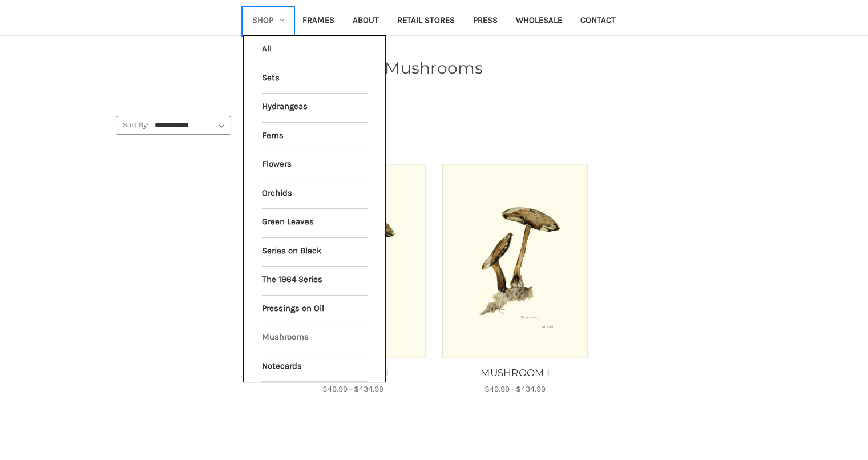  What do you see at coordinates (515, 261) in the screenshot?
I see `img: Unframed` at bounding box center [515, 261].